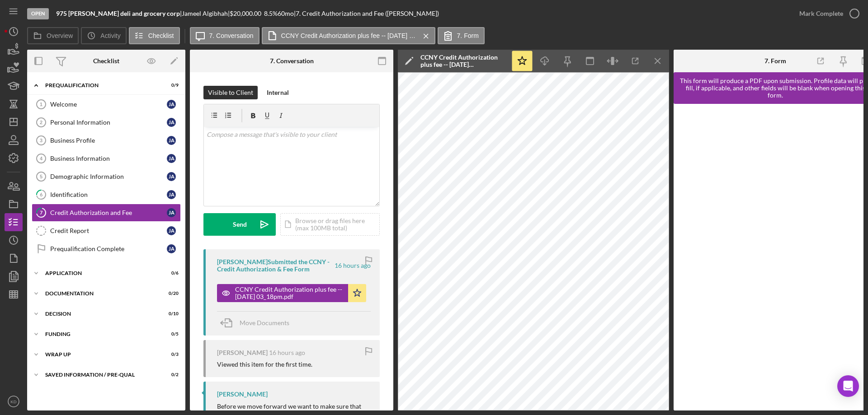  What do you see at coordinates (277, 92) in the screenshot?
I see `button: Internal` at bounding box center [277, 92].